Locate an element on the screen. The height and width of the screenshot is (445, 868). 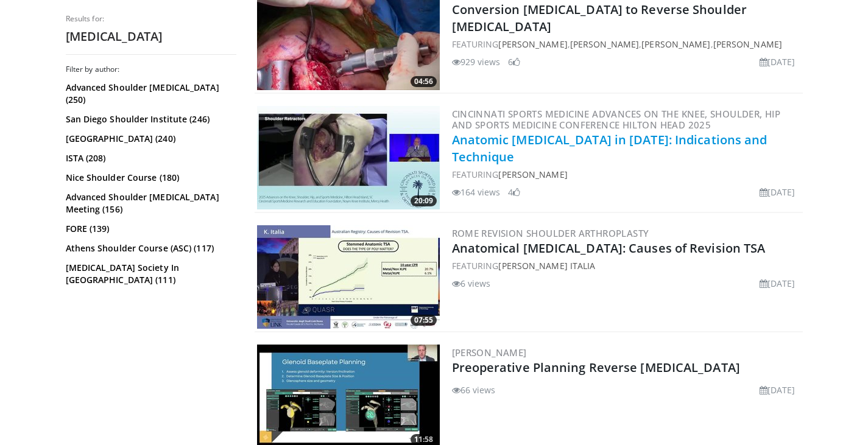
a: Rome Revision Shoulder Arthroplasty is located at coordinates (550, 233).